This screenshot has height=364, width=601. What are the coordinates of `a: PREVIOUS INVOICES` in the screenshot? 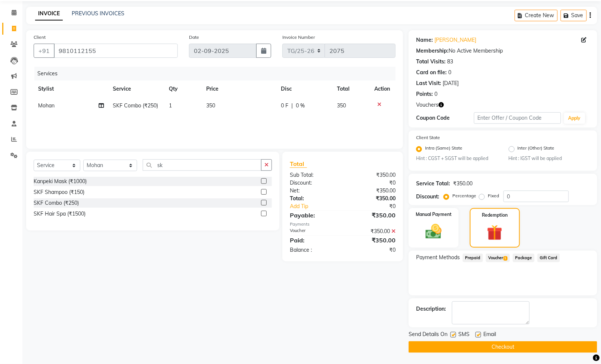 It's located at (98, 14).